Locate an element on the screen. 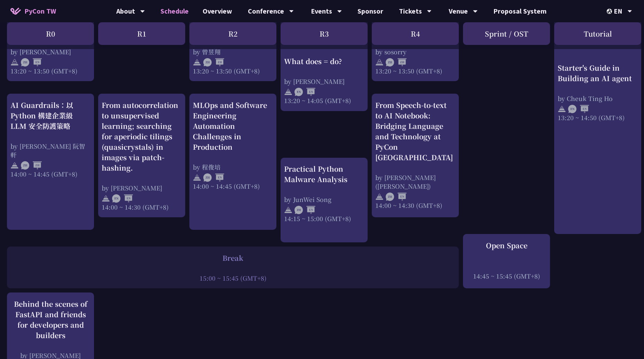 Image resolution: width=644 pixels, height=359 pixels. div: Practical Python Malware Analysis is located at coordinates (324, 174).